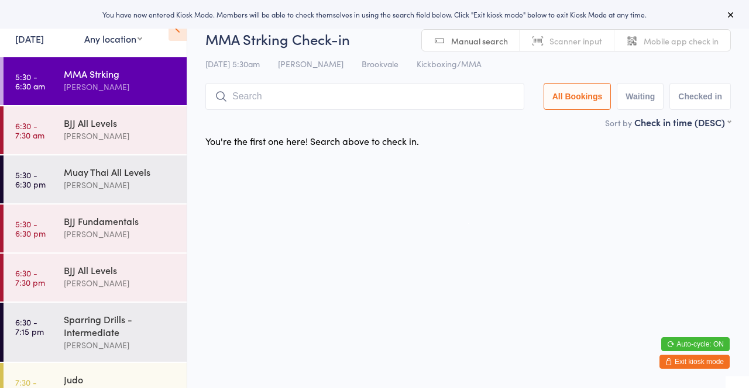  Describe the element at coordinates (449, 64) in the screenshot. I see `span: Kickboxing/MMA` at that location.